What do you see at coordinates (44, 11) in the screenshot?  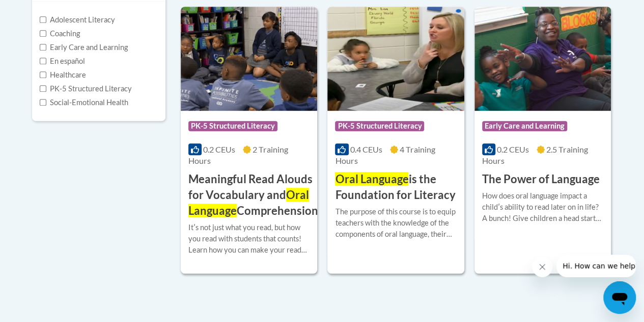 I see `span: Hi. How can we help?` at bounding box center [44, 11].